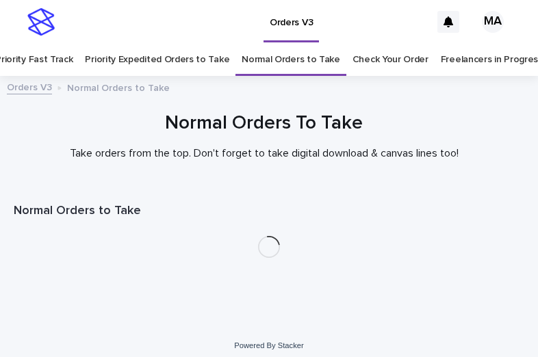 The height and width of the screenshot is (357, 538). Describe the element at coordinates (264, 123) in the screenshot. I see `h1: Normal Orders To Take` at that location.